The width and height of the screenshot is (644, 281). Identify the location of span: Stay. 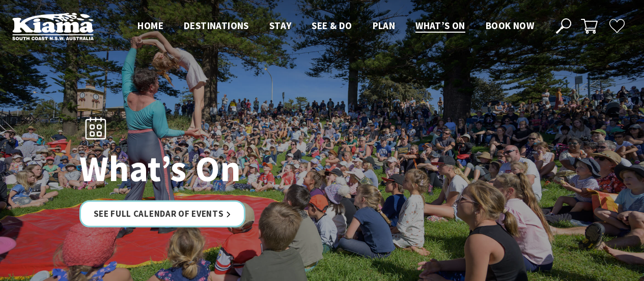
(281, 26).